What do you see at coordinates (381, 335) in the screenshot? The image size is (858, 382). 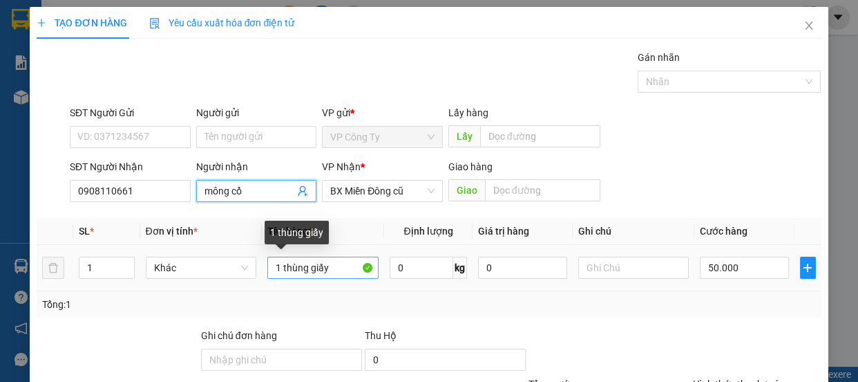 I see `span: Thu Hộ` at bounding box center [381, 335].